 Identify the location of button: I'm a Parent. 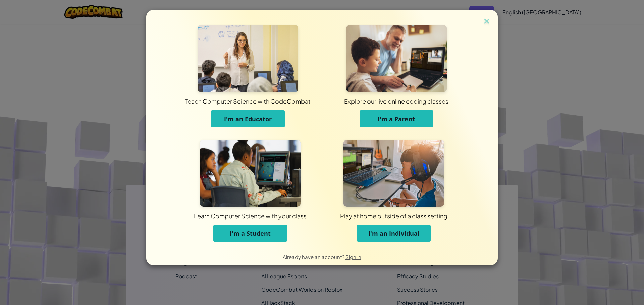
(397, 119).